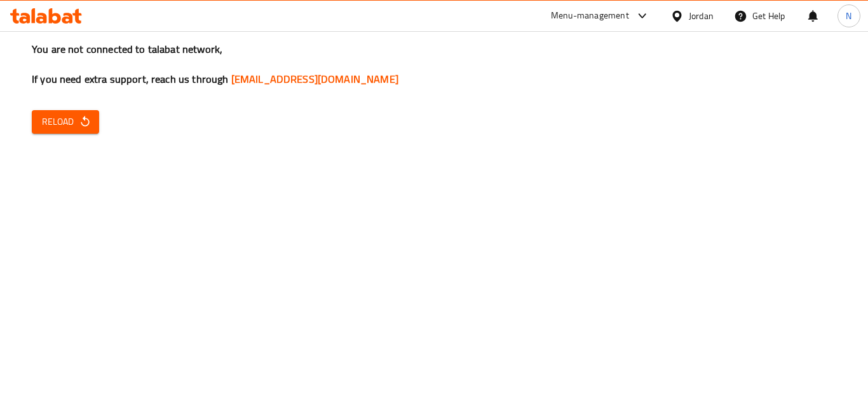 This screenshot has width=868, height=403. Describe the element at coordinates (590, 16) in the screenshot. I see `div: Menu-management` at that location.